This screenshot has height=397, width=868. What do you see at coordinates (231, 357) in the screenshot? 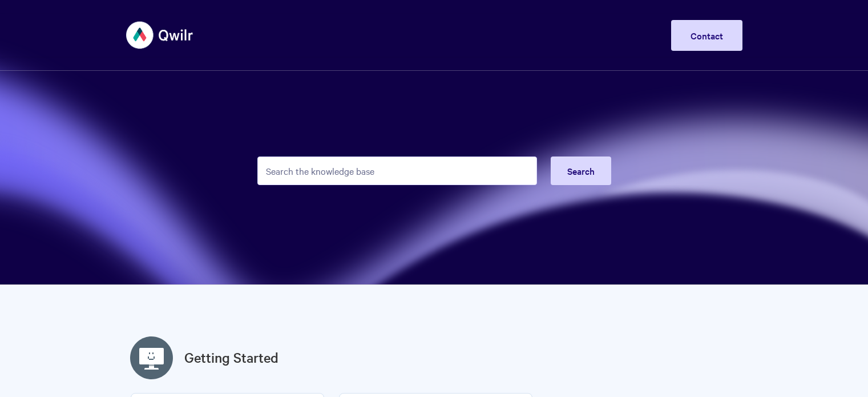
I see `a: Getting Started` at bounding box center [231, 357].